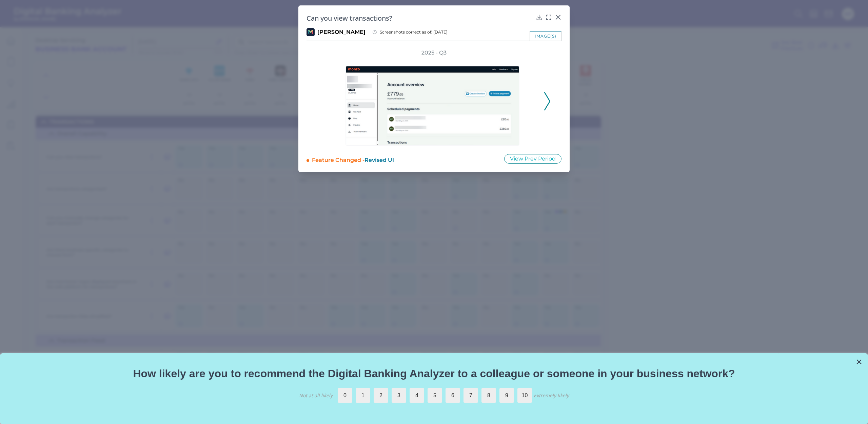 The image size is (868, 424). What do you see at coordinates (525, 396) in the screenshot?
I see `label: 10` at bounding box center [525, 396].